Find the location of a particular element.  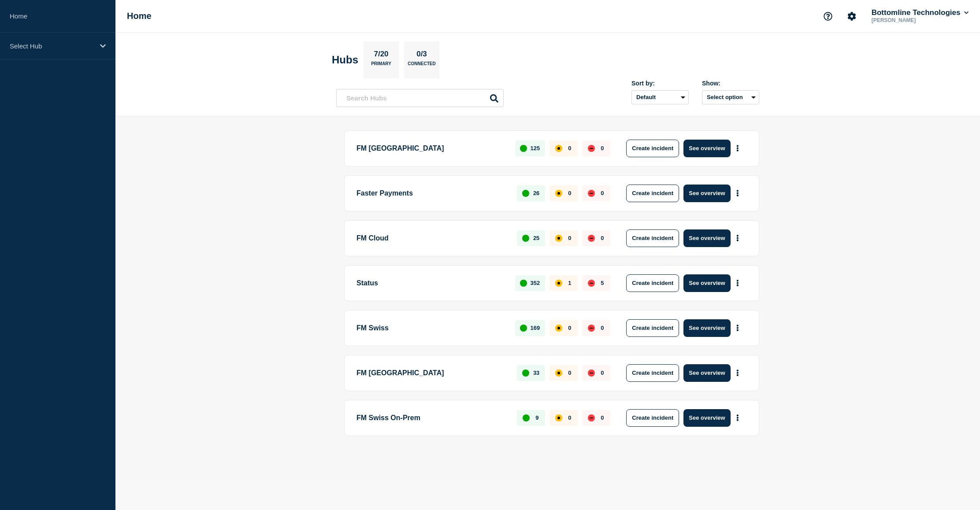

p: 352 is located at coordinates (536, 283).